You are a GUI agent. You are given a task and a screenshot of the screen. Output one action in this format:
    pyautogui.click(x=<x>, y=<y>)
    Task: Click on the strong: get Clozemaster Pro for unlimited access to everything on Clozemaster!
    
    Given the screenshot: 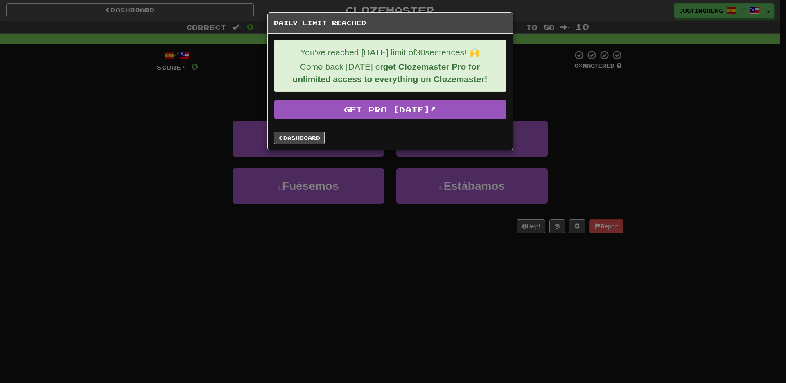 What is the action you would take?
    pyautogui.click(x=390, y=72)
    